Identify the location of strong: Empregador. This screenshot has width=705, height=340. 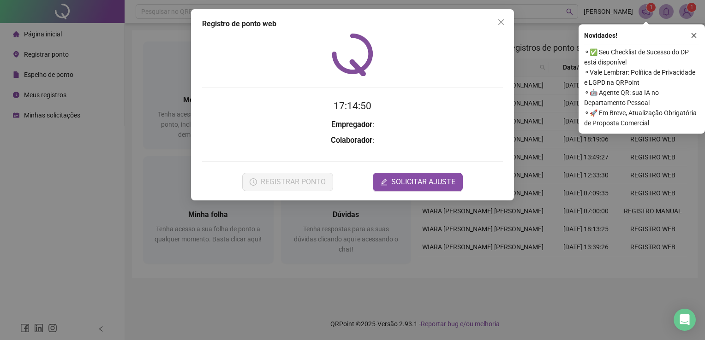
(351, 125).